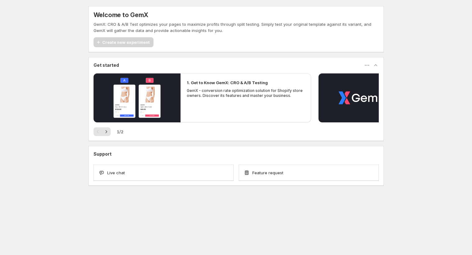 The image size is (472, 255). Describe the element at coordinates (227, 83) in the screenshot. I see `h2: 1. Get to Know GemX: CRO & A/B Testing` at that location.